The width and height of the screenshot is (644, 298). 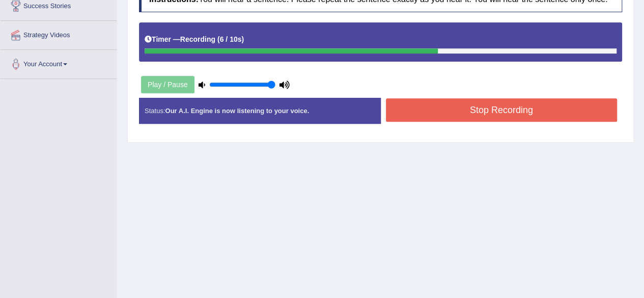 I want to click on h5: Timer —, so click(x=194, y=39).